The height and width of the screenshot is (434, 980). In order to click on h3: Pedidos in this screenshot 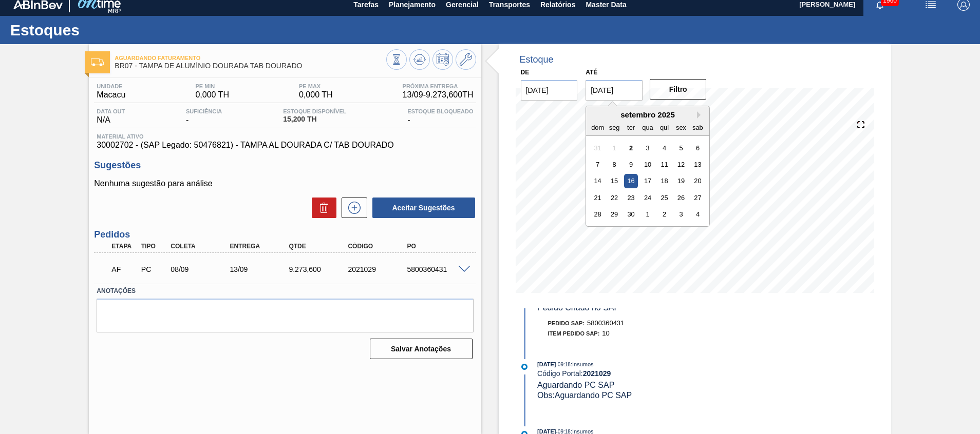, I will do `click(285, 234)`.